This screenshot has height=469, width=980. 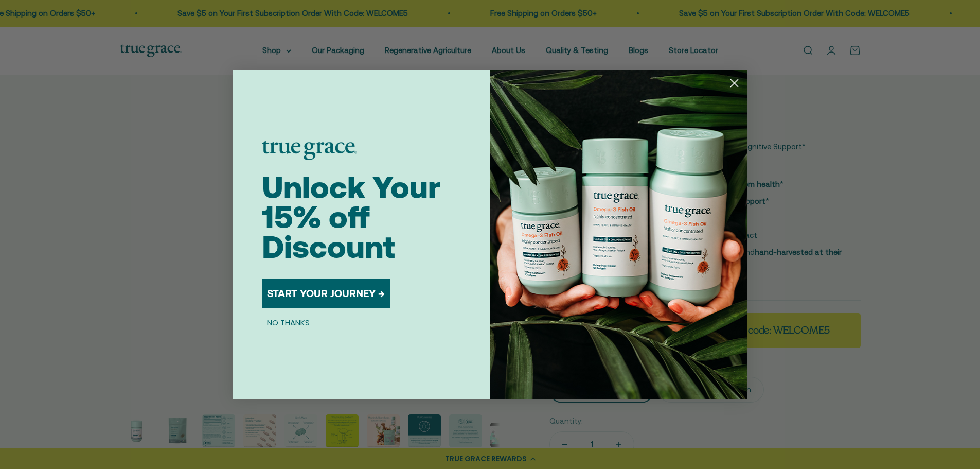 I want to click on button: Close dialog, so click(x=734, y=83).